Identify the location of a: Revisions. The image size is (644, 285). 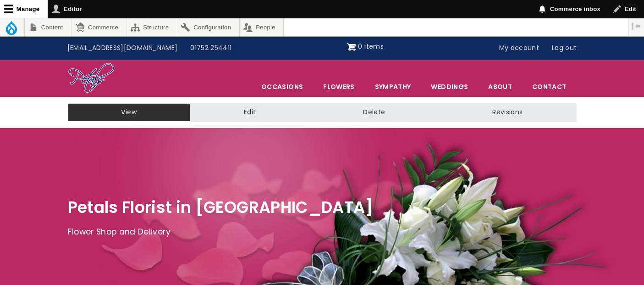
(508, 112).